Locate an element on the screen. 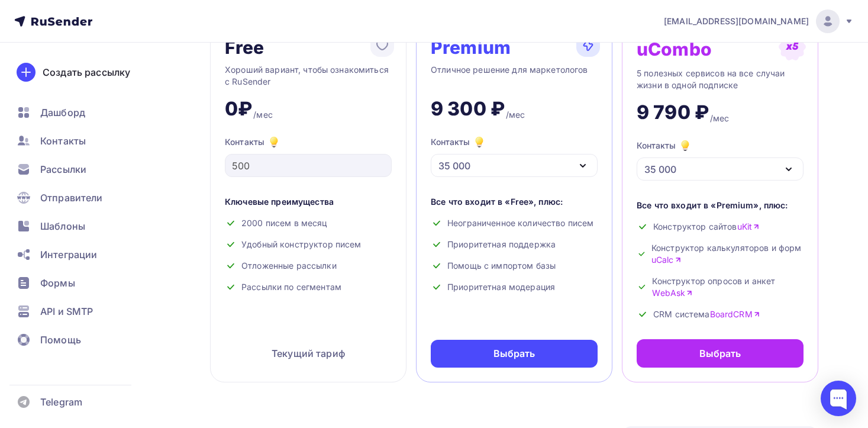 The height and width of the screenshot is (428, 868). span: API и SMTP is located at coordinates (66, 311).